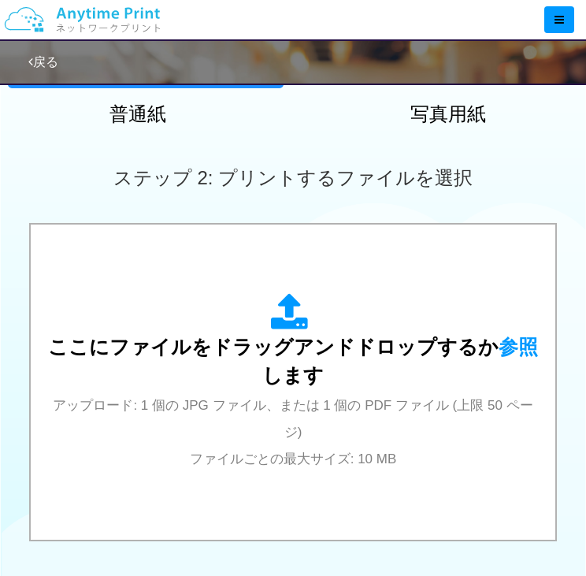 The height and width of the screenshot is (576, 586). Describe the element at coordinates (518, 347) in the screenshot. I see `span: 参照` at that location.